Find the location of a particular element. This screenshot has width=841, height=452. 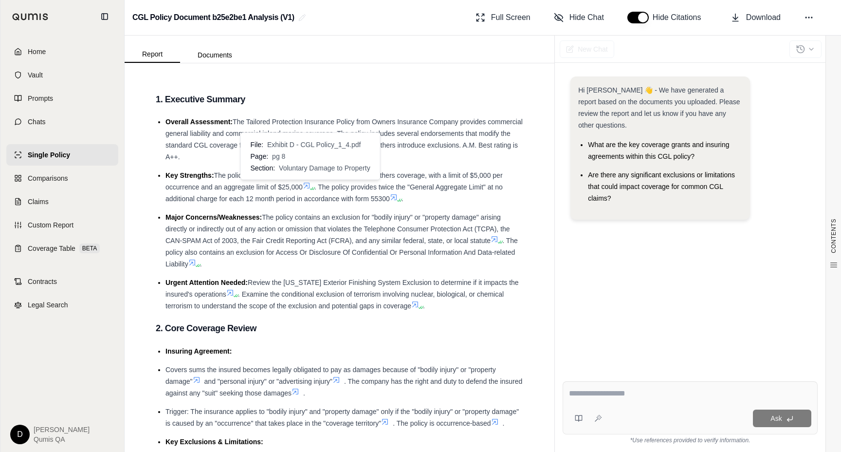

span: Home is located at coordinates (37, 52).